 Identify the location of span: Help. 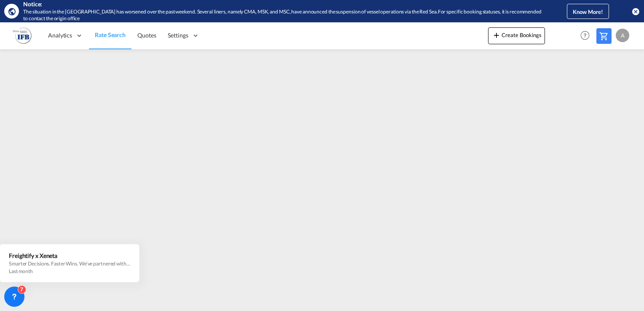
(585, 36).